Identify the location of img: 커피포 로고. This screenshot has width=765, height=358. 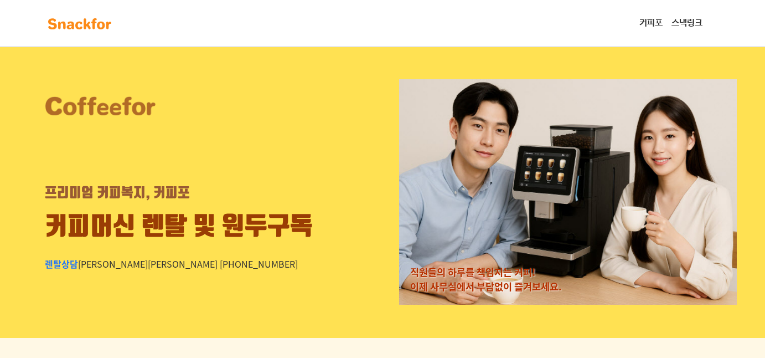
(100, 106).